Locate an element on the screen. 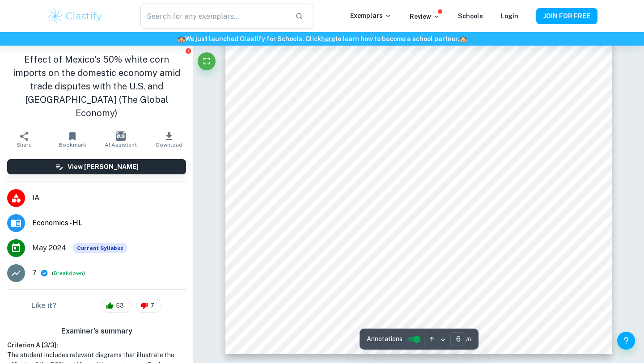 This screenshot has width=644, height=363. img: AI Assistant is located at coordinates (121, 137).